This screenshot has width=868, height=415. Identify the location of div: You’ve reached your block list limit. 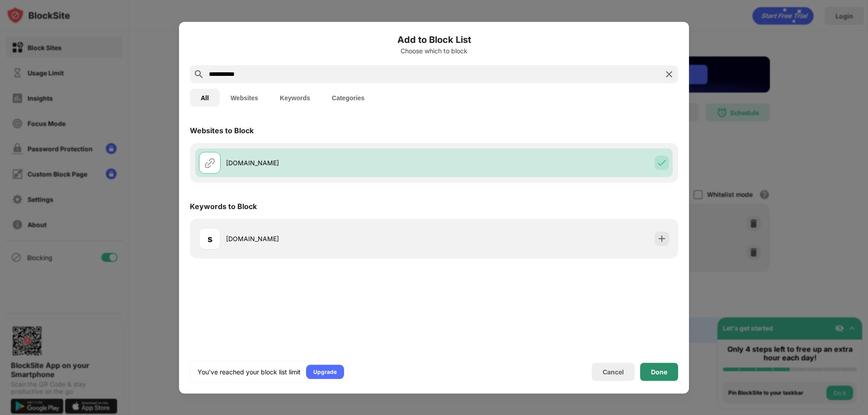
(249, 372).